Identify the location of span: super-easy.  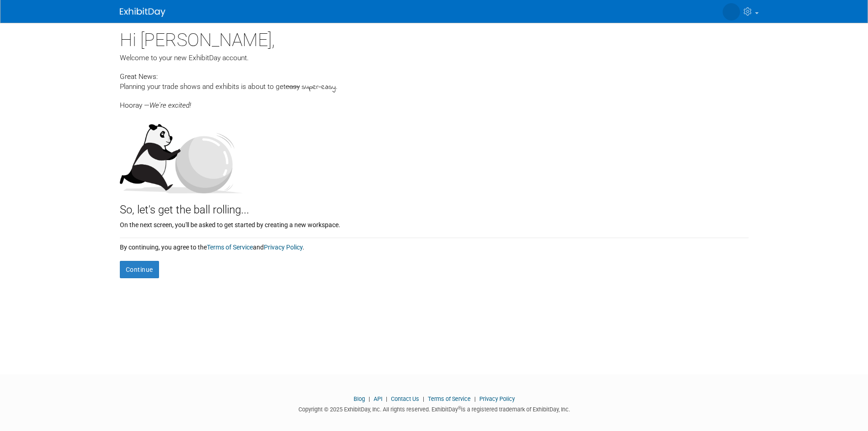
(318, 87).